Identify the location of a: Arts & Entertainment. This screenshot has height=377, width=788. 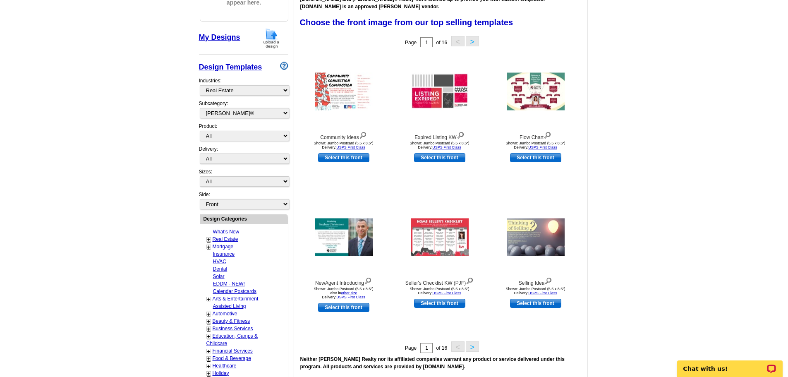
(235, 299).